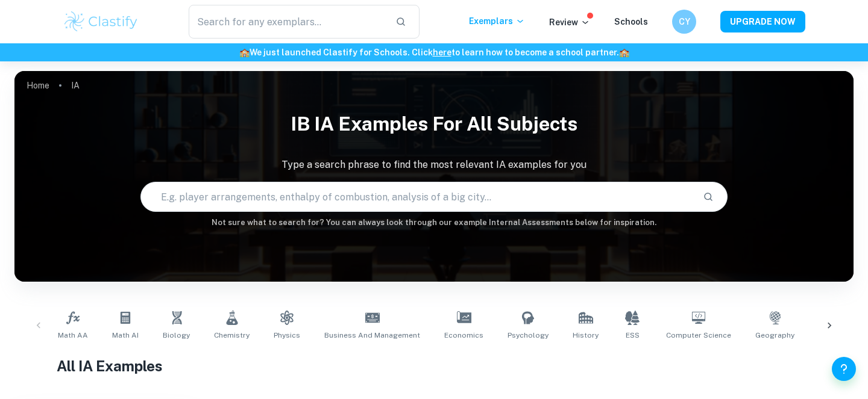 The height and width of the screenshot is (399, 868). Describe the element at coordinates (684, 22) in the screenshot. I see `h6: CY` at that location.